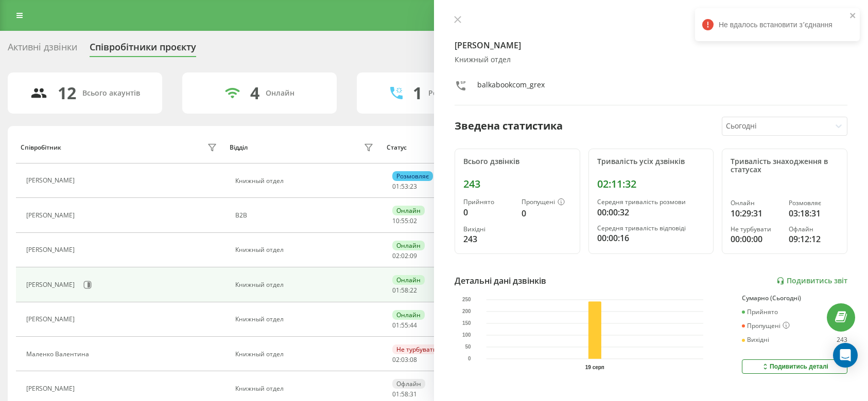 This screenshot has width=868, height=401. I want to click on div: Тривалість усіх дзвінків, so click(651, 162).